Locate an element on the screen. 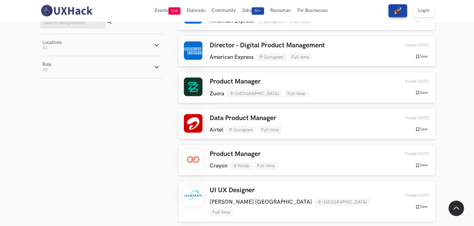 The width and height of the screenshot is (474, 226). h3: Data Product Manager is located at coordinates (246, 118).